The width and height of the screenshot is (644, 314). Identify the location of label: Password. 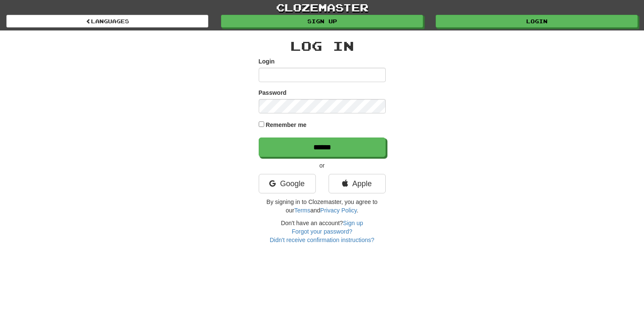
(273, 92).